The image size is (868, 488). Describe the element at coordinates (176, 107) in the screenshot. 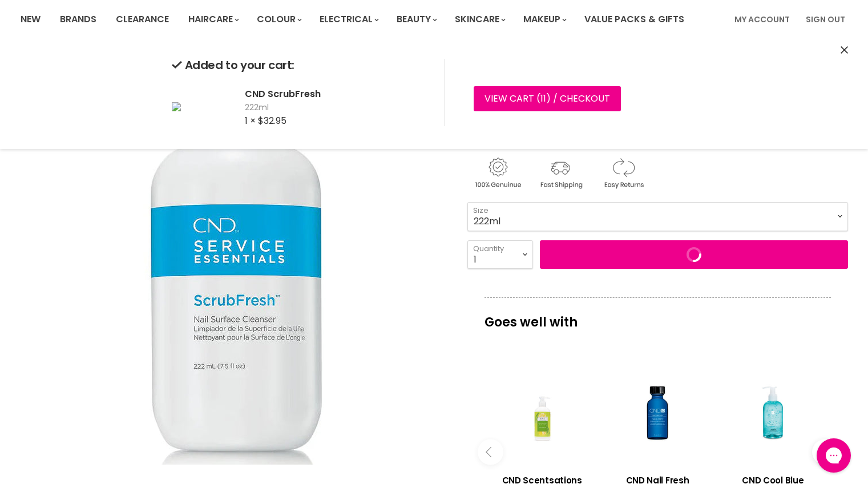

I see `img: CND ScrubFresh` at that location.